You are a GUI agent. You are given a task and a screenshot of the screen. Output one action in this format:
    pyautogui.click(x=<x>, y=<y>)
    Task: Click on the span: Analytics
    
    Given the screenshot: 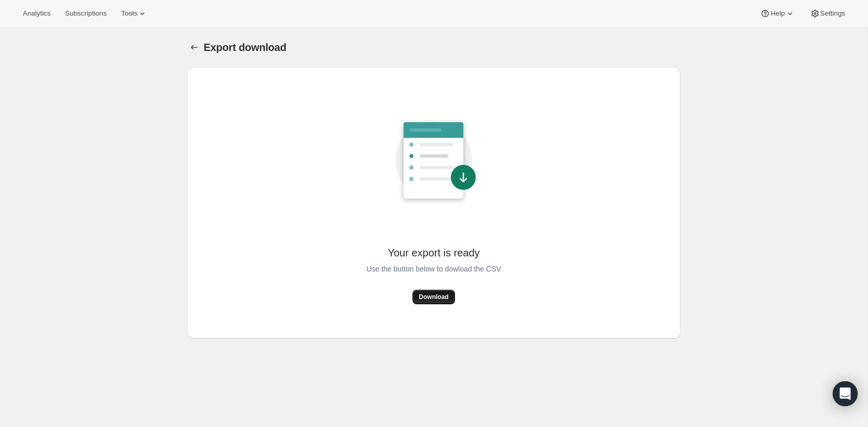 What is the action you would take?
    pyautogui.click(x=36, y=13)
    